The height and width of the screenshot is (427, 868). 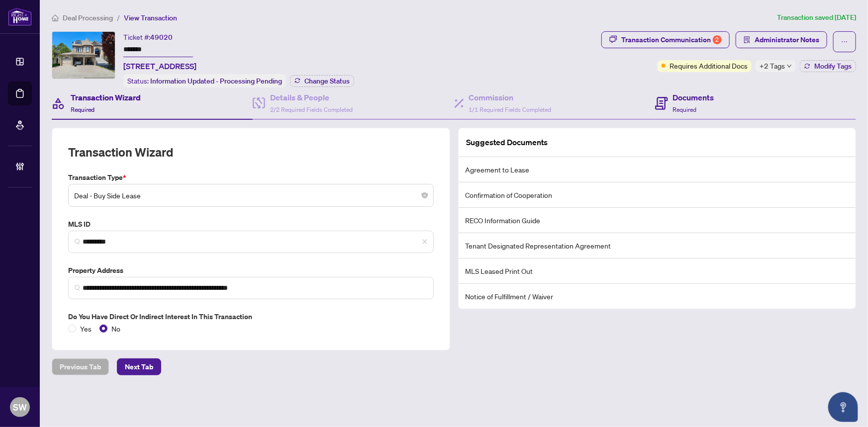 I want to click on h4: Commission, so click(x=510, y=97).